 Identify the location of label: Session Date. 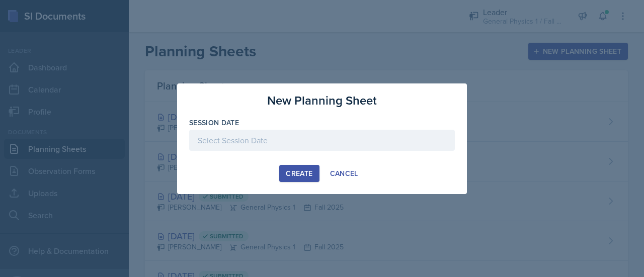
(214, 123).